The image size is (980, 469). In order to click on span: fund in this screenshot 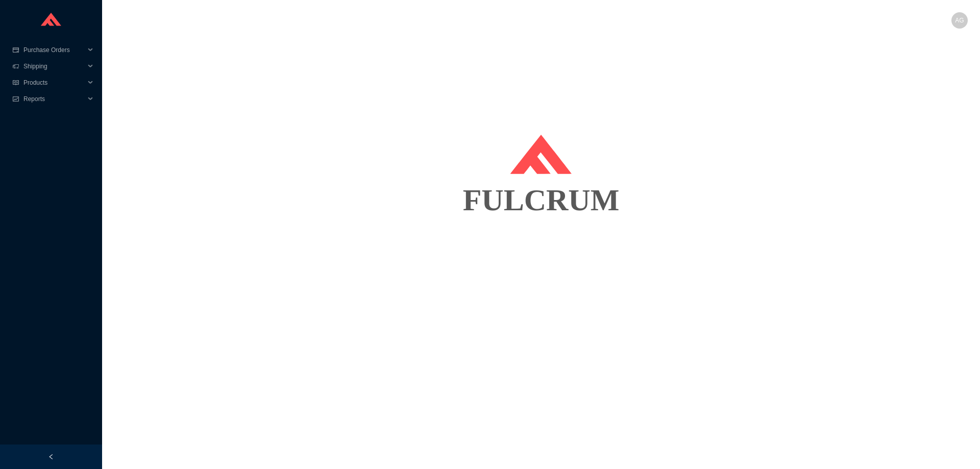, I will do `click(16, 99)`.